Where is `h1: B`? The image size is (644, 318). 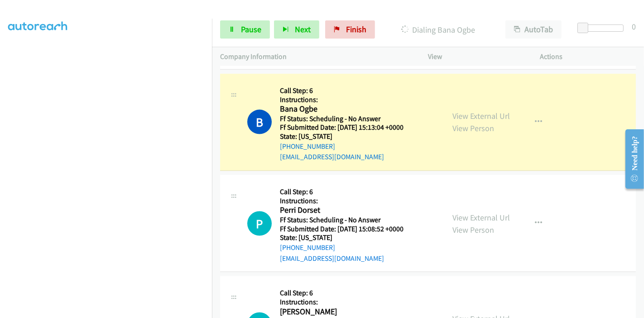 h1: B is located at coordinates (259, 122).